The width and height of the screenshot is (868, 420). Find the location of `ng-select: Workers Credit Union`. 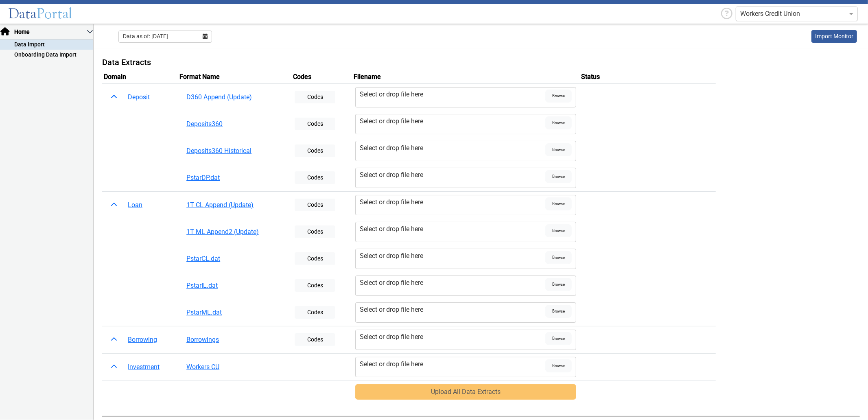

ng-select: Workers Credit Union is located at coordinates (797, 14).